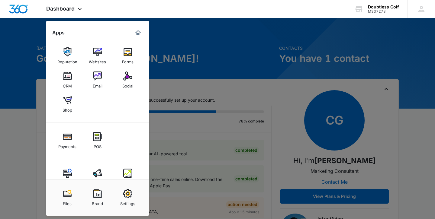 The width and height of the screenshot is (435, 219). Describe the element at coordinates (67, 182) in the screenshot. I see `div: Content` at that location.